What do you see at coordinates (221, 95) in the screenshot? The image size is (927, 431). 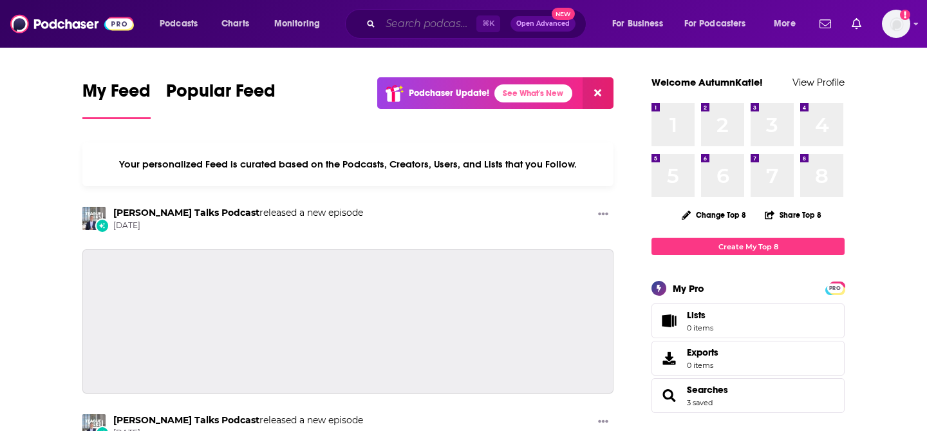 I see `span: Popular Feed` at bounding box center [221, 95].